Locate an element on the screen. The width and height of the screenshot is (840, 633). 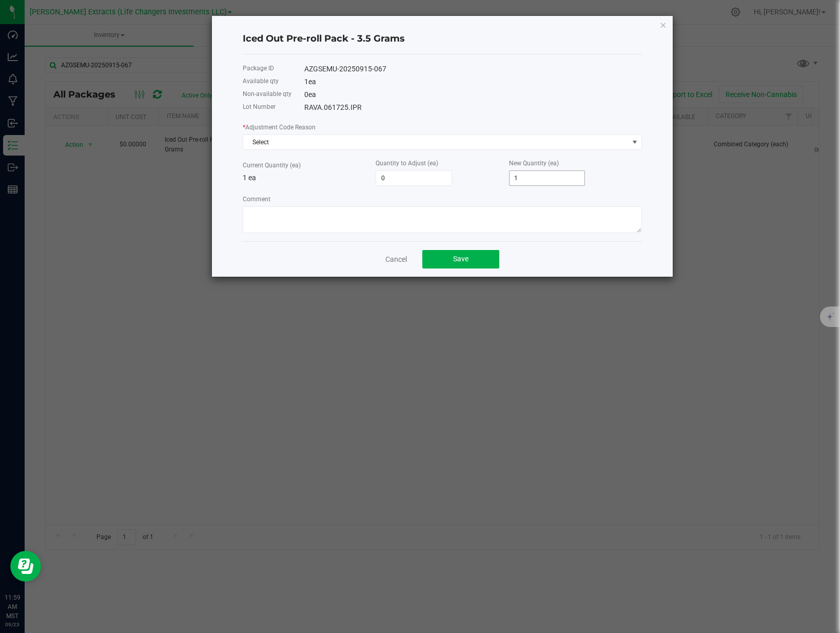
label: Lot Number is located at coordinates (260, 107).